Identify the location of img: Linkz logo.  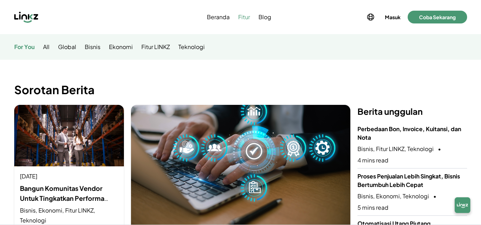
(26, 17).